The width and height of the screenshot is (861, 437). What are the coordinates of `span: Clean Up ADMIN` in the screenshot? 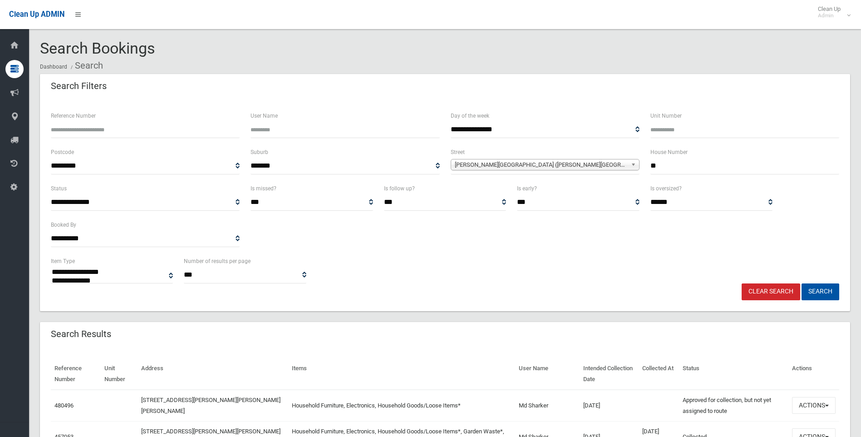 It's located at (37, 14).